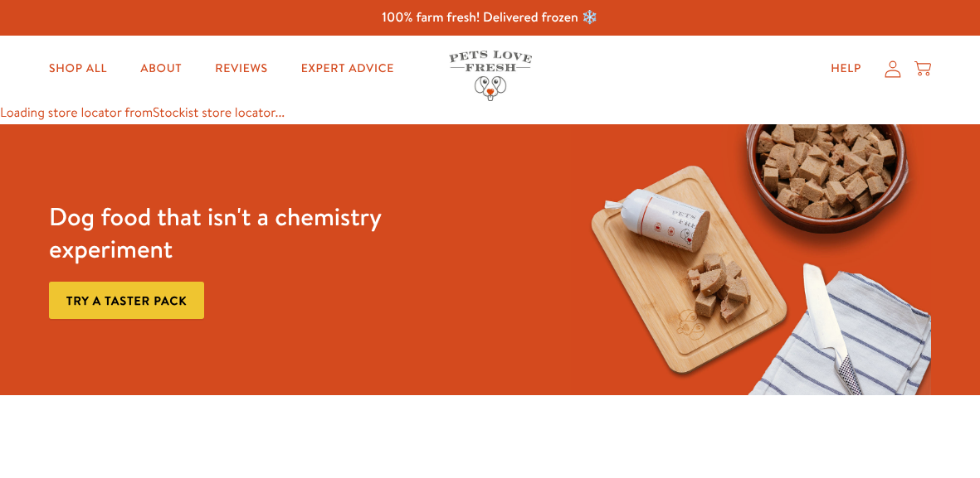  What do you see at coordinates (161, 69) in the screenshot?
I see `a: About` at bounding box center [161, 69].